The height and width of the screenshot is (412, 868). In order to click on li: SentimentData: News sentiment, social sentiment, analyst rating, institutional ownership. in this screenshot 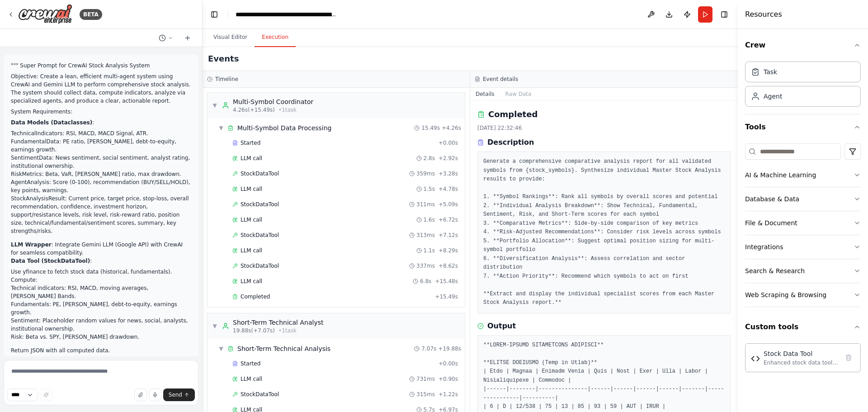, I will do `click(101, 162)`.